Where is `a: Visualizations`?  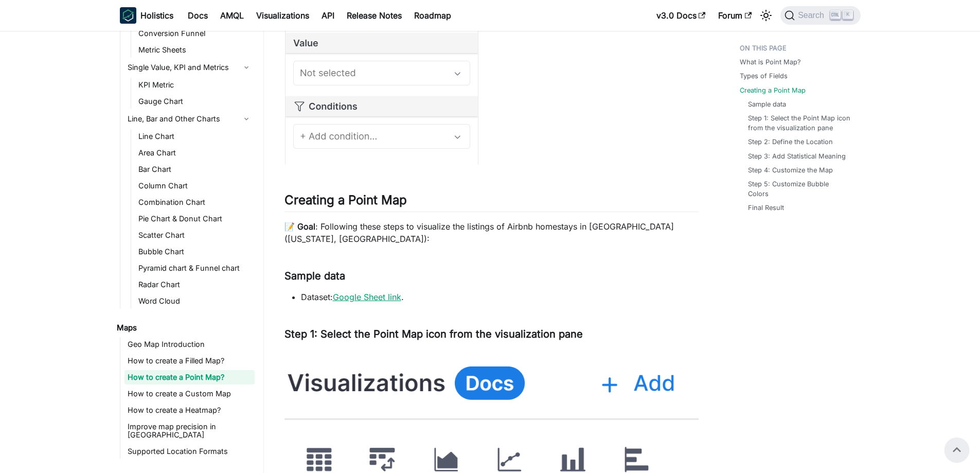 a: Visualizations is located at coordinates (283, 16).